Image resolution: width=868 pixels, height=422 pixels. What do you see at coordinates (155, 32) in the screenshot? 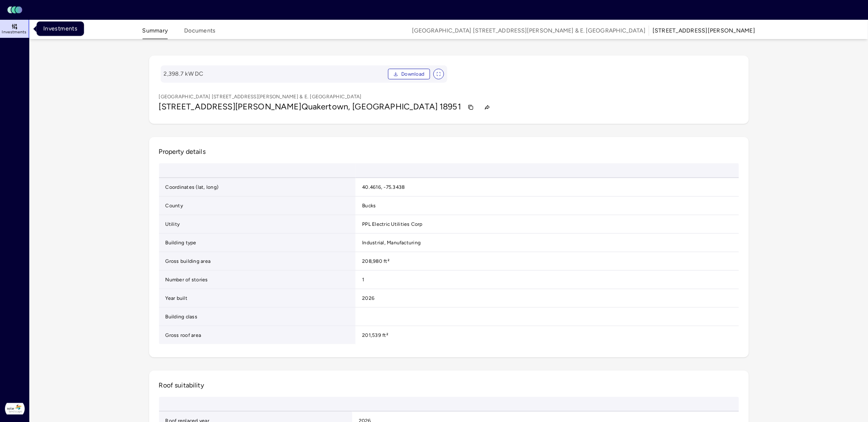
I see `button: Summary` at bounding box center [155, 32].